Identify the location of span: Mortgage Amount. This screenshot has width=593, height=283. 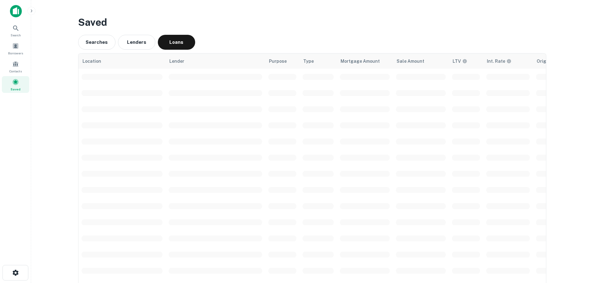
(360, 61).